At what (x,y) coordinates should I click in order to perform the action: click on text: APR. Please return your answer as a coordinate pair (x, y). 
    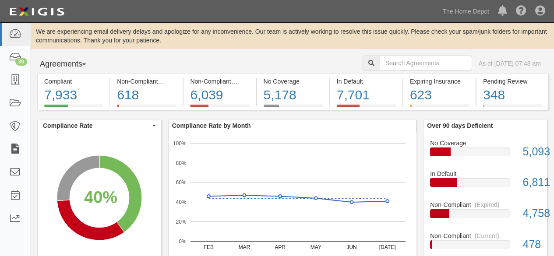
    Looking at the image, I should click on (280, 247).